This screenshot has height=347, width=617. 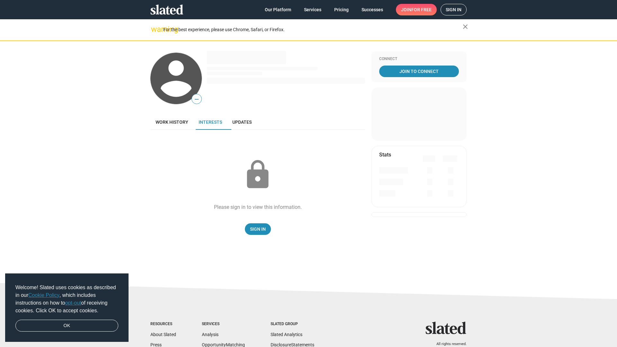 I want to click on mat-icon: lock, so click(x=258, y=175).